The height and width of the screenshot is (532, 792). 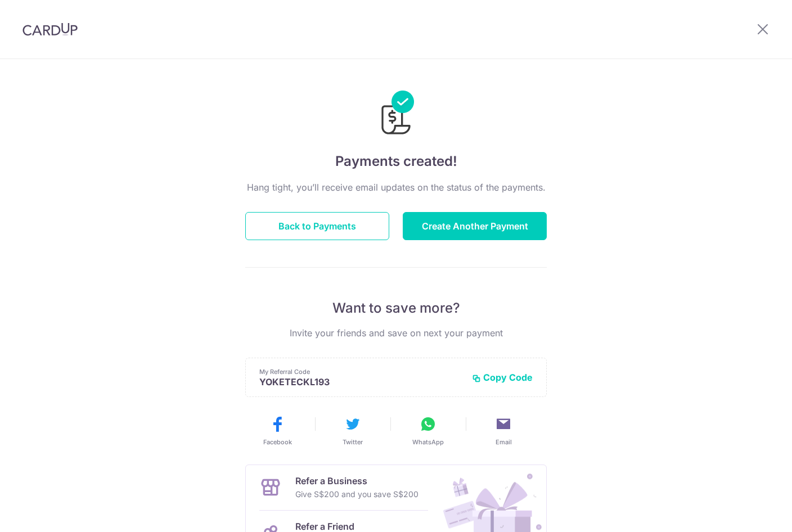 I want to click on img: CardUp, so click(x=50, y=29).